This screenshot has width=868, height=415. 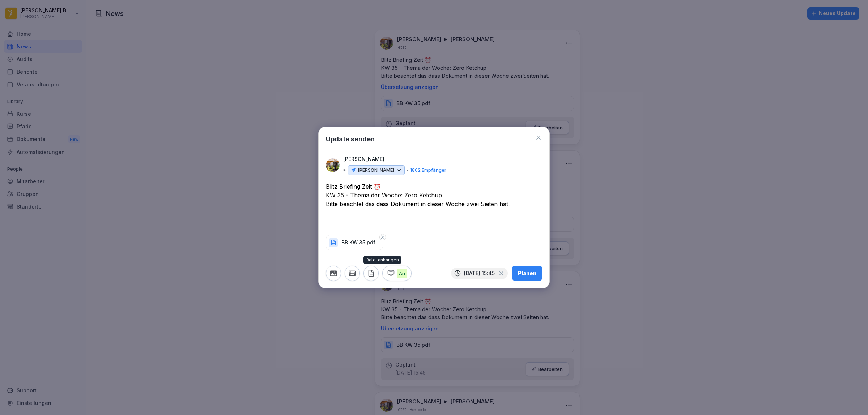 I want to click on p: 1862 Empfänger, so click(x=428, y=170).